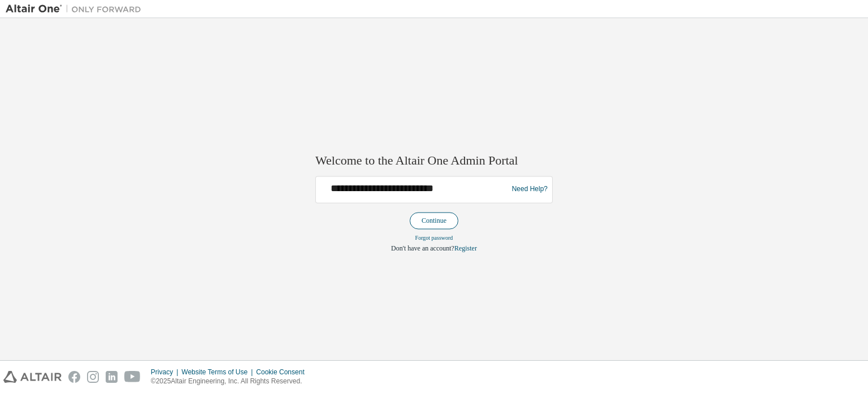 Image resolution: width=868 pixels, height=393 pixels. What do you see at coordinates (434, 237) in the screenshot?
I see `a: Forgot password` at bounding box center [434, 237].